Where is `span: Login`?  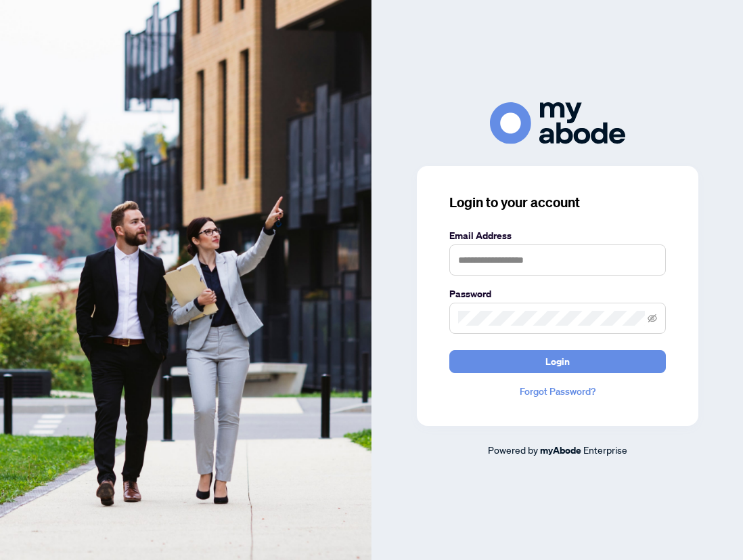
span: Login is located at coordinates (557, 361).